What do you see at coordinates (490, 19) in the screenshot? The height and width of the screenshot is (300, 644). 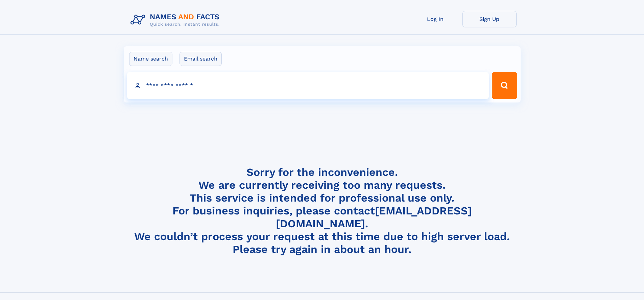 I see `a: Sign Up` at bounding box center [490, 19].